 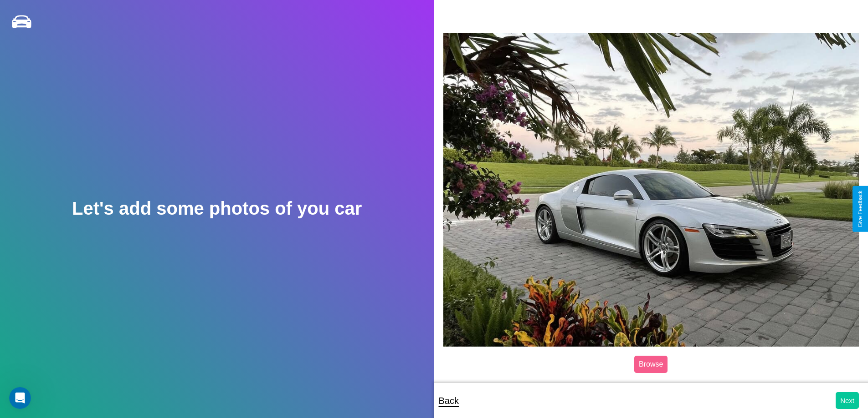 I want to click on label: Browse, so click(x=651, y=365).